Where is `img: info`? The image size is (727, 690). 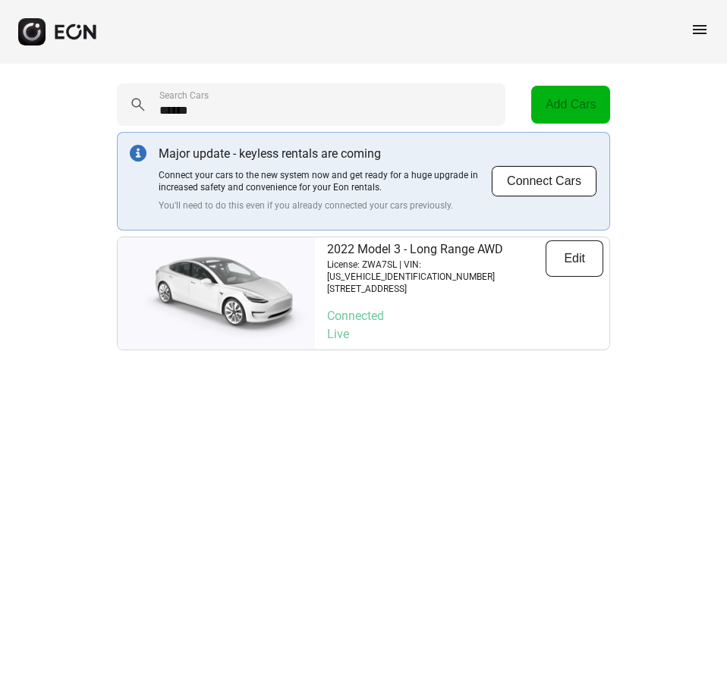
img: info is located at coordinates (138, 153).